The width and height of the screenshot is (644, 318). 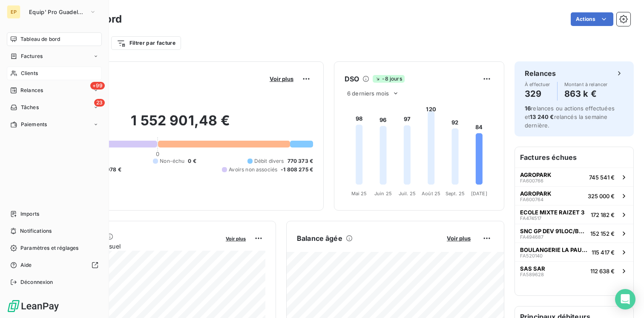 I want to click on h6: DSO, so click(x=352, y=79).